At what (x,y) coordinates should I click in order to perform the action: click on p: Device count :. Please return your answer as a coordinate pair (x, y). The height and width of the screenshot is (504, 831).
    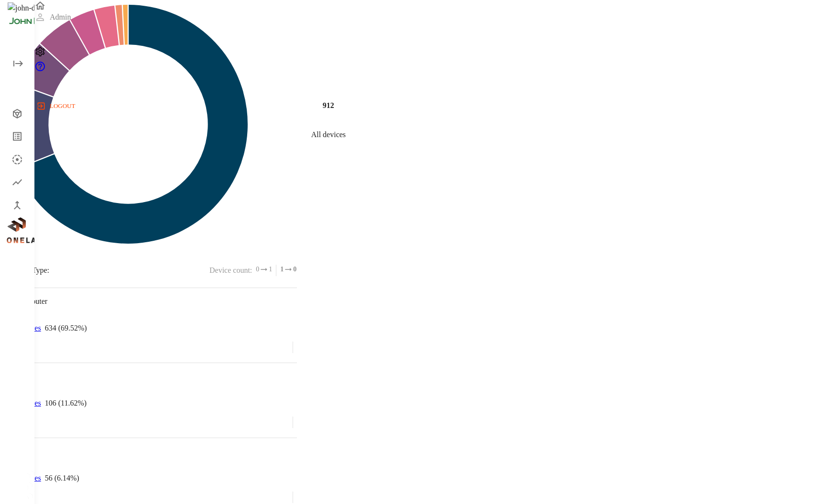
    Looking at the image, I should click on (231, 270).